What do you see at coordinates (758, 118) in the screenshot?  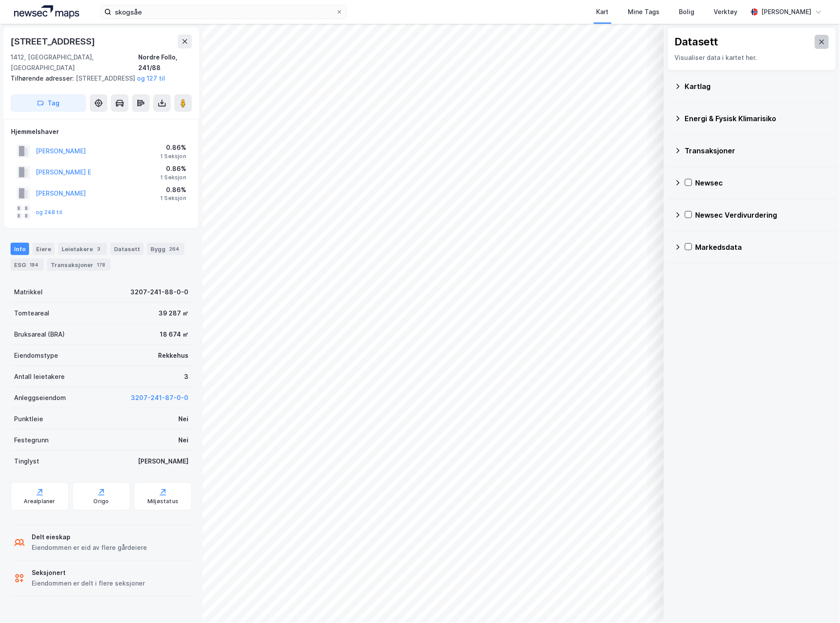 I see `div: Energi & Fysisk Klimarisiko` at bounding box center [758, 118].